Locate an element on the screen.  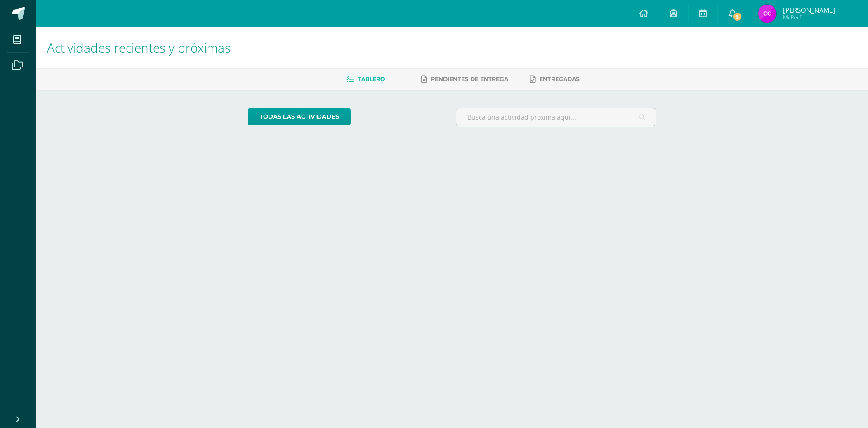
span: Mi Perfil is located at coordinates (809, 17).